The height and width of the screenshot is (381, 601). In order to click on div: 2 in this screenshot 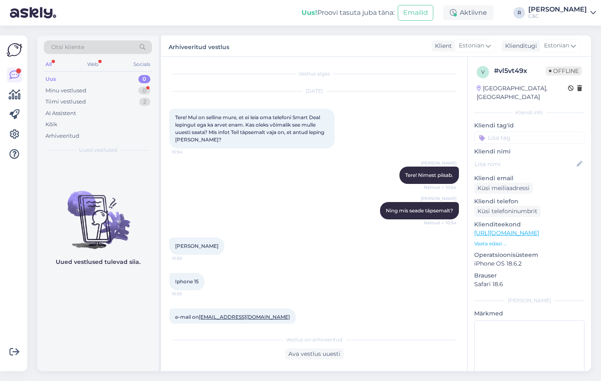, I will do `click(144, 102)`.